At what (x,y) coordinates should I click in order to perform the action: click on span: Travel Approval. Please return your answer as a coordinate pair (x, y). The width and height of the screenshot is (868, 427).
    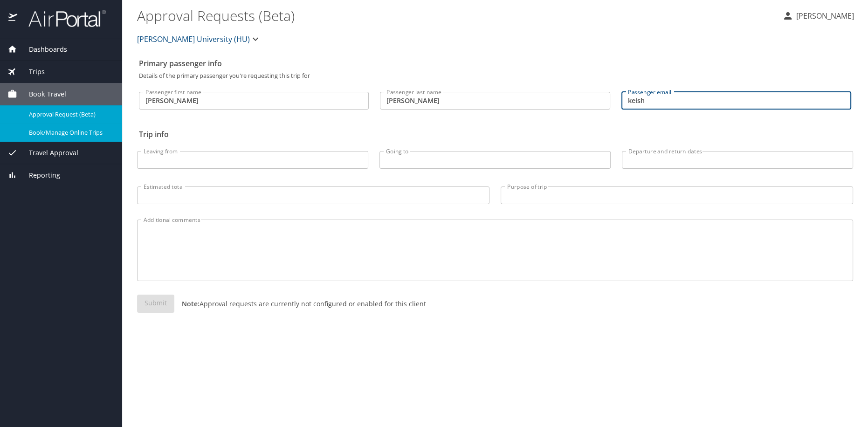
    Looking at the image, I should click on (47, 153).